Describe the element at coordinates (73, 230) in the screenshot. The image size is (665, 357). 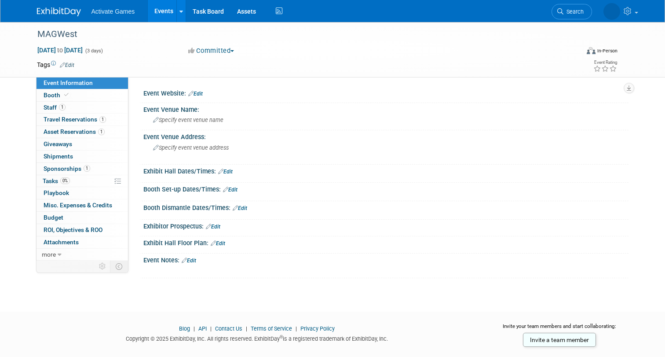
I see `span: ROI, Objectives & ROO` at that location.